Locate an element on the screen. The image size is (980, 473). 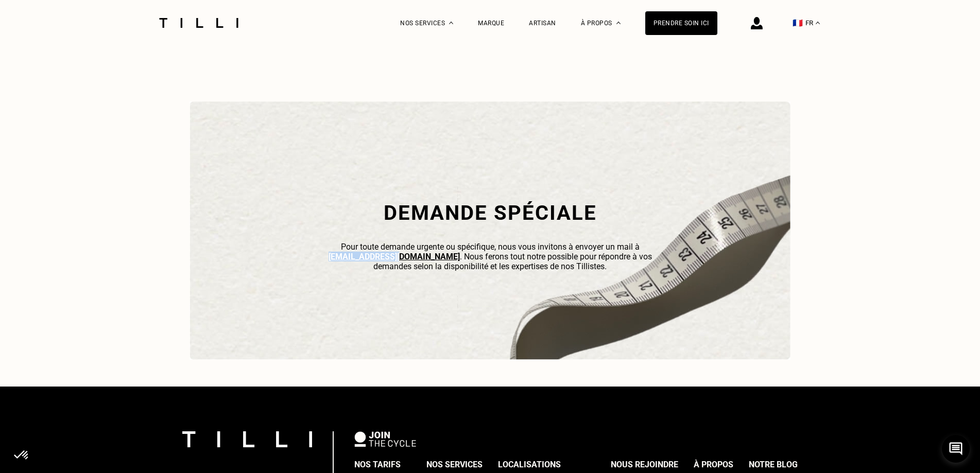
img: Logo du service de couturière Tilli is located at coordinates (199, 23).